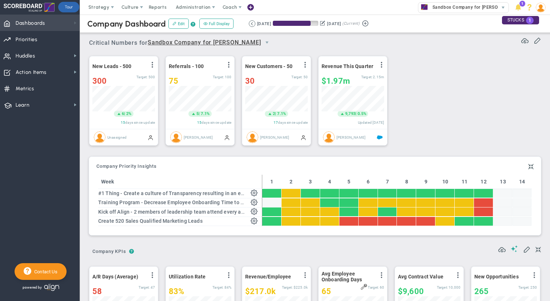 This screenshot has width=550, height=301. What do you see at coordinates (537, 40) in the screenshot?
I see `span: Edit or Add Critical Numbers` at bounding box center [537, 40].